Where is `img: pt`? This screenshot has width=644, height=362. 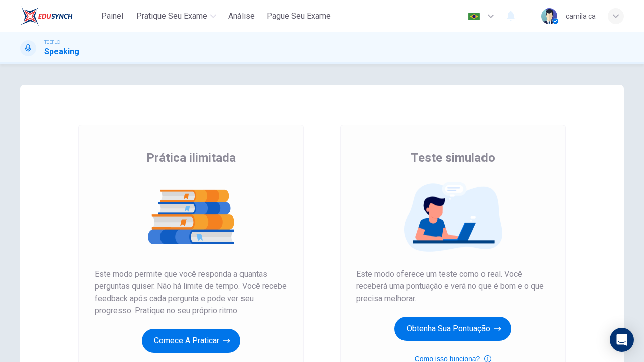 img: pt is located at coordinates (474, 16).